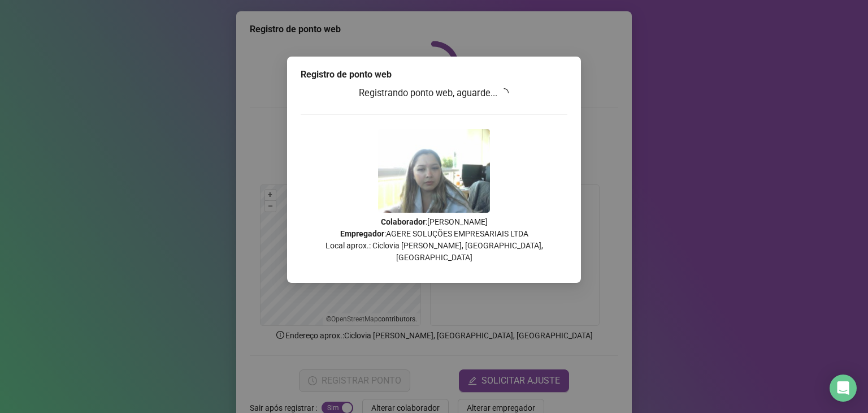 Image resolution: width=868 pixels, height=413 pixels. Describe the element at coordinates (434, 94) in the screenshot. I see `h3: Registrando ponto web, aguarde...` at that location.